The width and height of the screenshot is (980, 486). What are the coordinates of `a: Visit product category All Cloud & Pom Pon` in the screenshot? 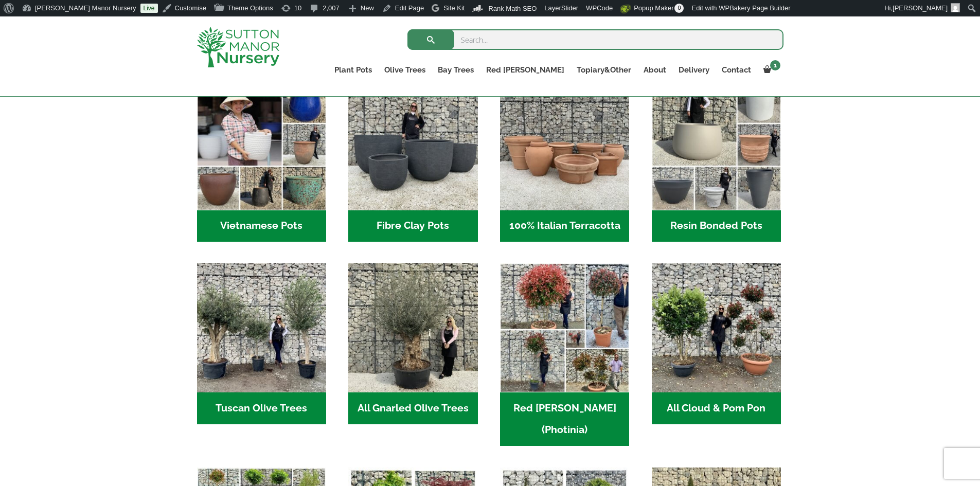 It's located at (716, 344).